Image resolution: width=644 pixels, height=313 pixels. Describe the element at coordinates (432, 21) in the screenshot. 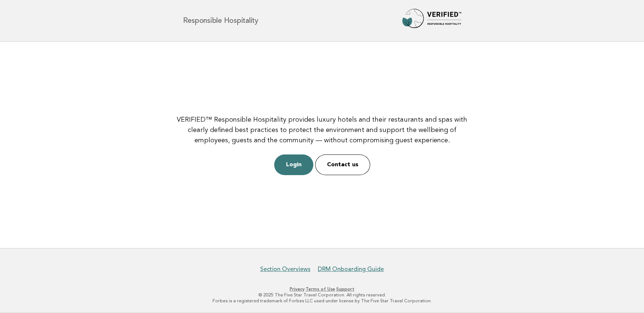

I see `img: Forbes Travel Guide` at that location.